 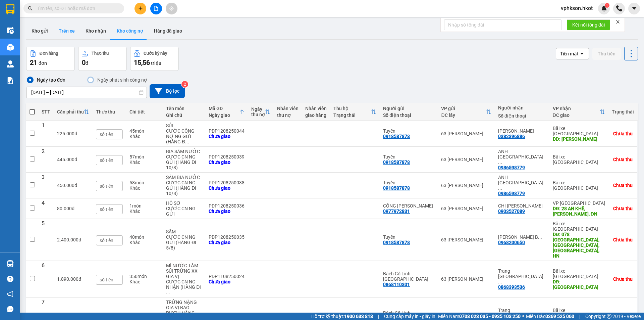 I want to click on div: 0382396886, so click(x=512, y=136).